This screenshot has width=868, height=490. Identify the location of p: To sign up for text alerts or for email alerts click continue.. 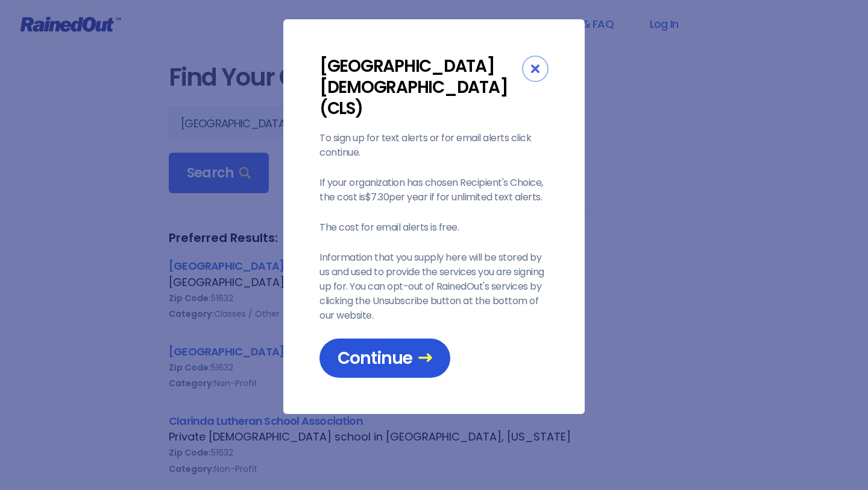
(434, 145).